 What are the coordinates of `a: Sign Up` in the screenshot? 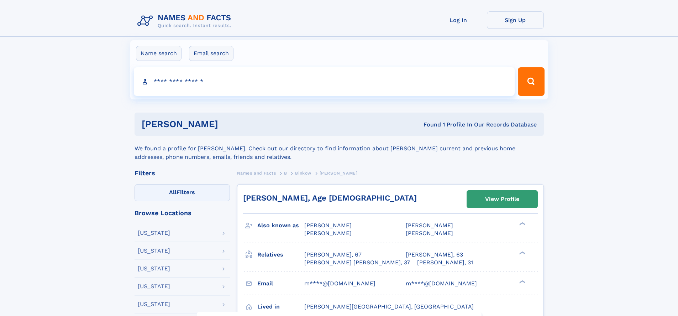 It's located at (515, 20).